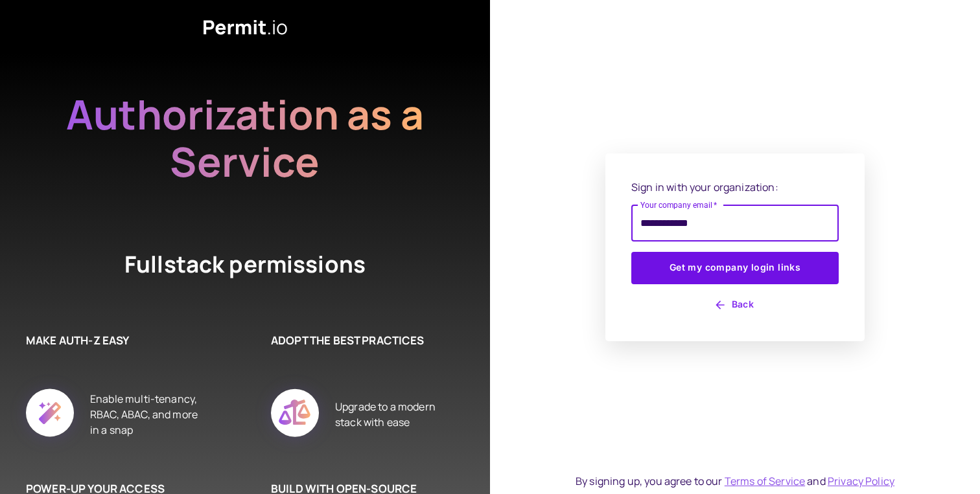  What do you see at coordinates (735, 305) in the screenshot?
I see `button: Back` at bounding box center [735, 305].